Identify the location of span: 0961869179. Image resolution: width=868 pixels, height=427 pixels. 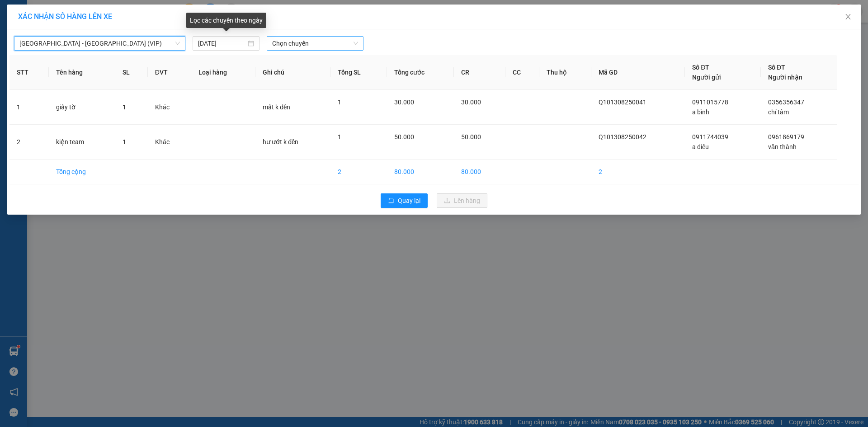
(786, 137).